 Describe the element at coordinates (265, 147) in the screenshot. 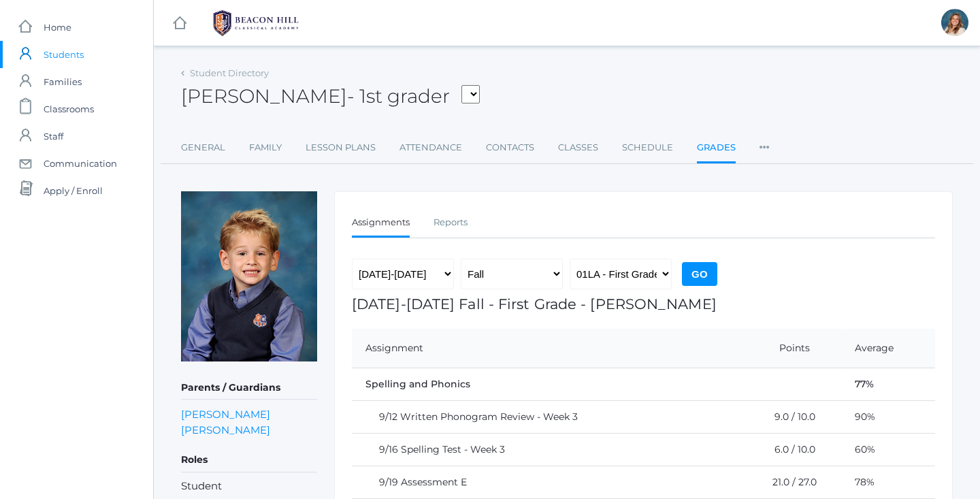

I see `a: Family` at that location.